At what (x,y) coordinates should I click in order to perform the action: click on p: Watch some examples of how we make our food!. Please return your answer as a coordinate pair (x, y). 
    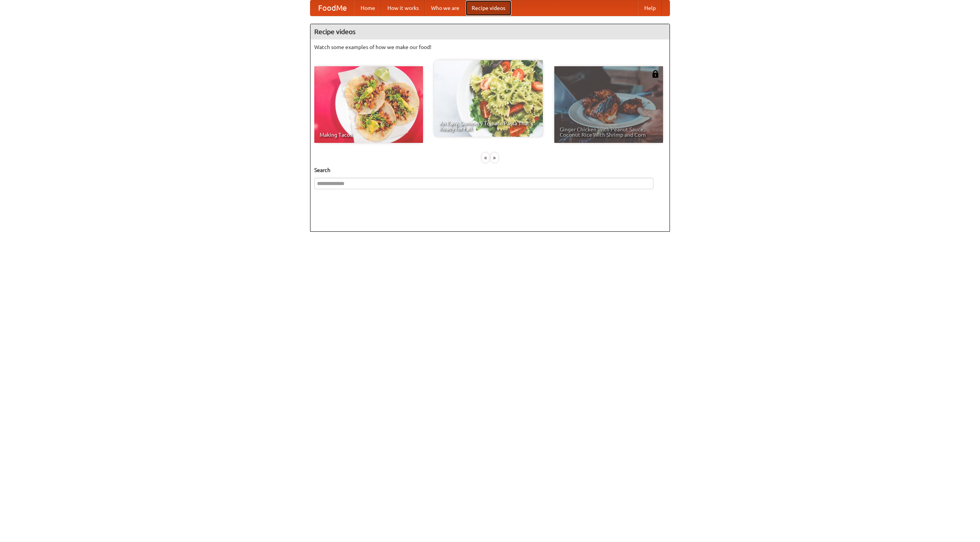
    Looking at the image, I should click on (490, 47).